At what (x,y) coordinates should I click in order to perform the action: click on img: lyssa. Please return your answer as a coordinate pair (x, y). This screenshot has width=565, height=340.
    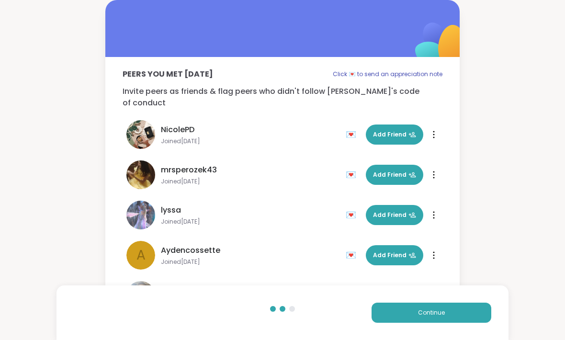
    Looking at the image, I should click on (141, 215).